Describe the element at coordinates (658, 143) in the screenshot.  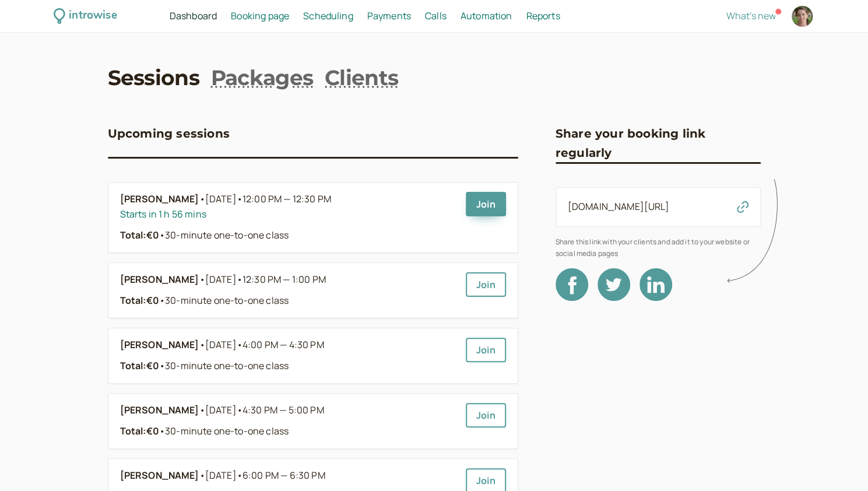
I see `h3: Share your booking link regularly` at that location.